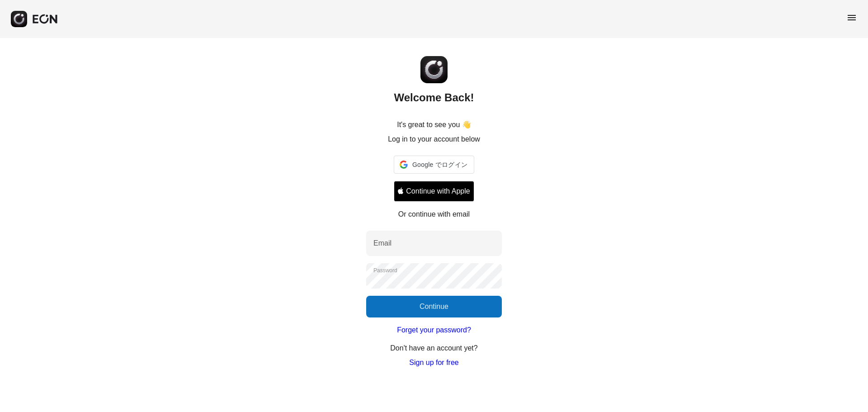 This screenshot has height=412, width=868. What do you see at coordinates (434, 98) in the screenshot?
I see `h2: Welcome Back!` at bounding box center [434, 98].